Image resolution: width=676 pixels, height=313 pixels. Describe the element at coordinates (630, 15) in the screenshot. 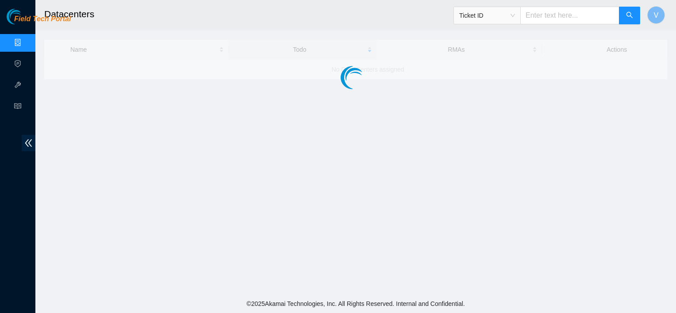

I see `button: search` at that location.